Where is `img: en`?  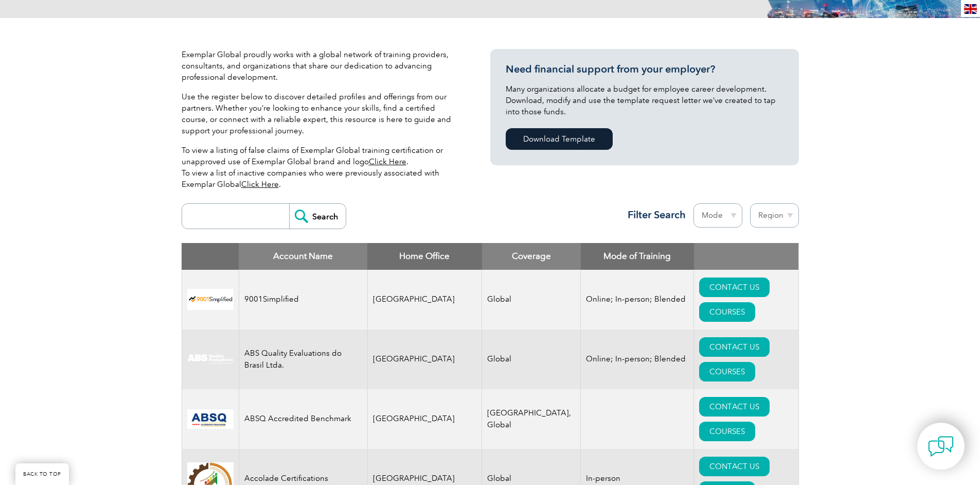
img: en is located at coordinates (970, 8).